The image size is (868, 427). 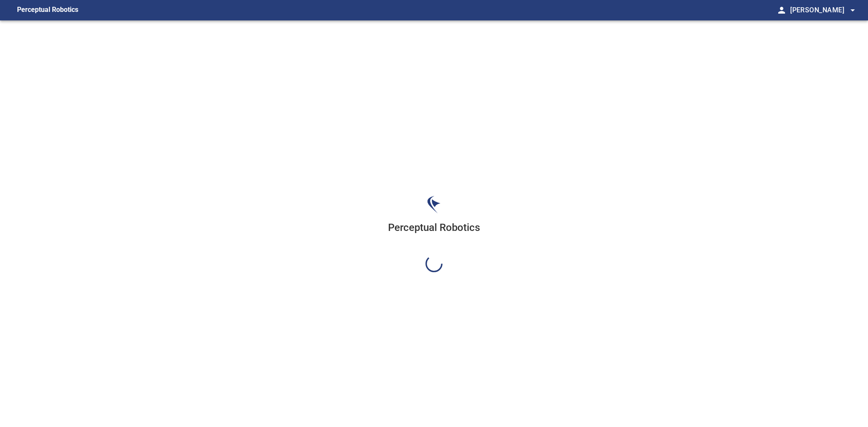 What do you see at coordinates (782, 10) in the screenshot?
I see `span: person` at bounding box center [782, 10].